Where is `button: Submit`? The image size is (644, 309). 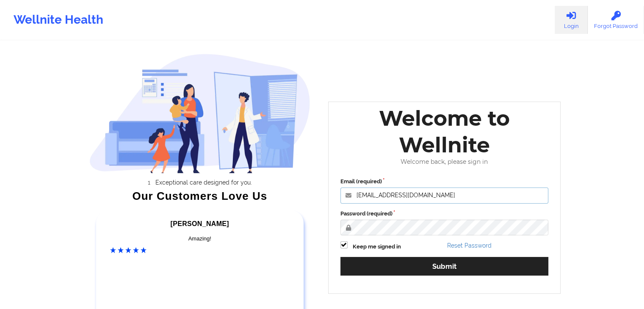
button: Submit is located at coordinates (445, 266).